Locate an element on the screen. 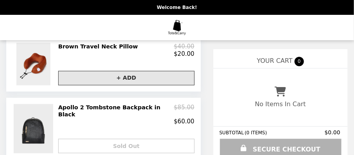  span: YOUR CART is located at coordinates (275, 61).